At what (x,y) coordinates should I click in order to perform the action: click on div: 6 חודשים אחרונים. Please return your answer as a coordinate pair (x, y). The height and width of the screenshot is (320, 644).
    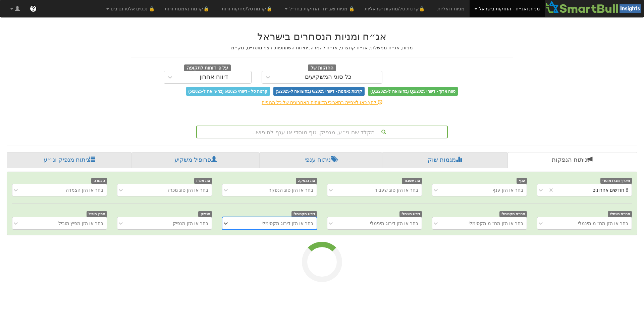
    Looking at the image, I should click on (610, 190).